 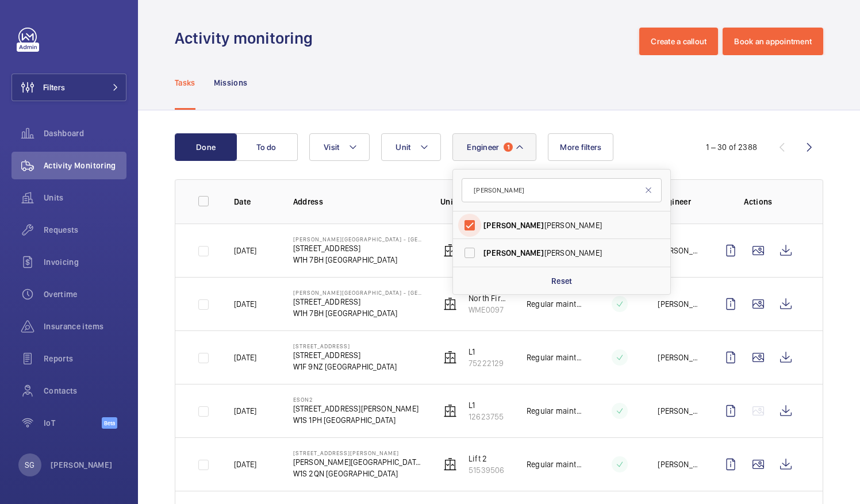 What do you see at coordinates (486, 459) in the screenshot?
I see `p: Lift 2` at bounding box center [486, 459].